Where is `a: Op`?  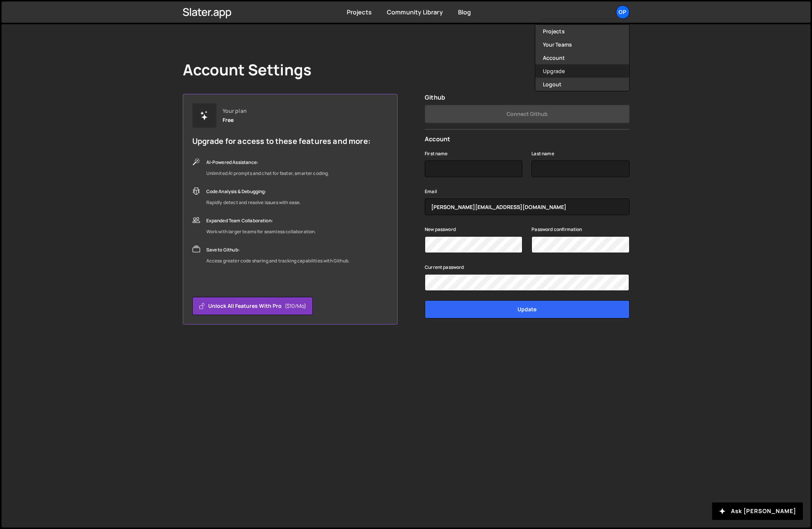 a: Op is located at coordinates (622, 12).